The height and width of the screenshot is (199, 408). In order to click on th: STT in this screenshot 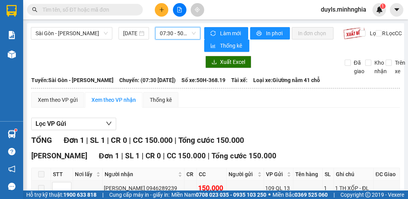, I will do `click(62, 174)`.